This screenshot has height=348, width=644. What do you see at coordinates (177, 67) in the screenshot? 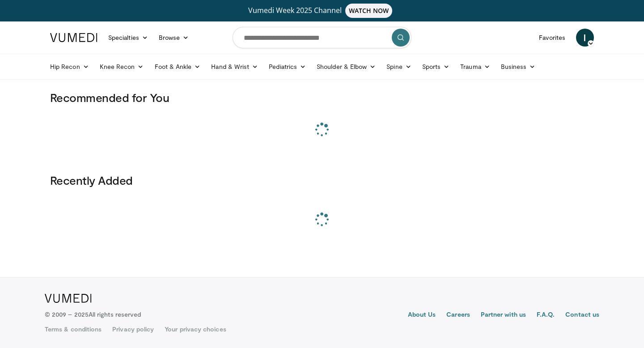
I see `a: Foot & Ankle` at bounding box center [177, 67].